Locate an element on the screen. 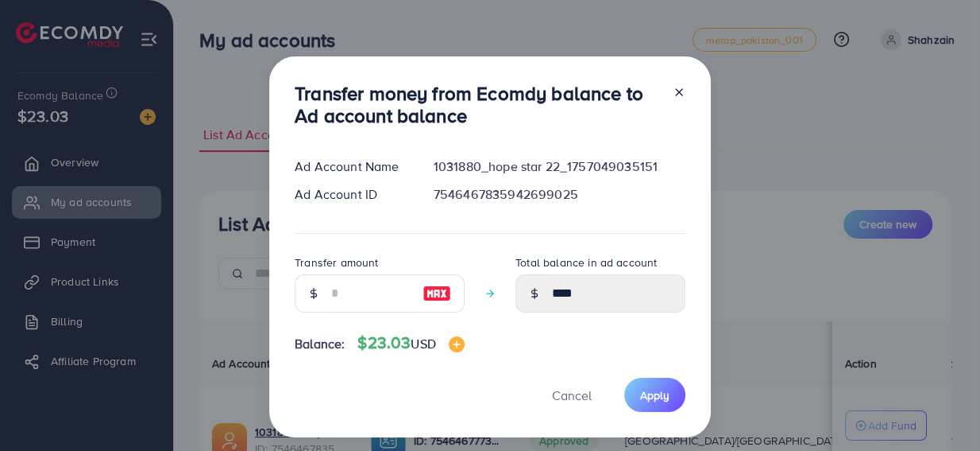  span: Cancel is located at coordinates (572, 395).